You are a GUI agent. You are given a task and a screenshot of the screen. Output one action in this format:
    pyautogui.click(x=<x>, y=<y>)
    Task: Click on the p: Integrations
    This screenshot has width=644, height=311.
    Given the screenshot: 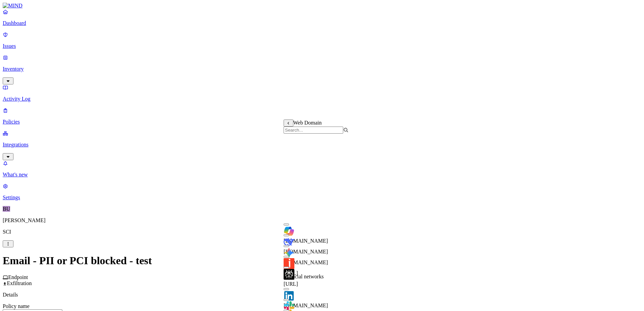 What is the action you would take?
    pyautogui.click(x=322, y=145)
    